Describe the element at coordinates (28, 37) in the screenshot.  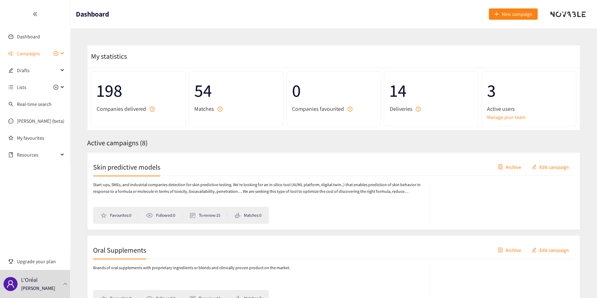
I see `a: Dashboard` at that location.